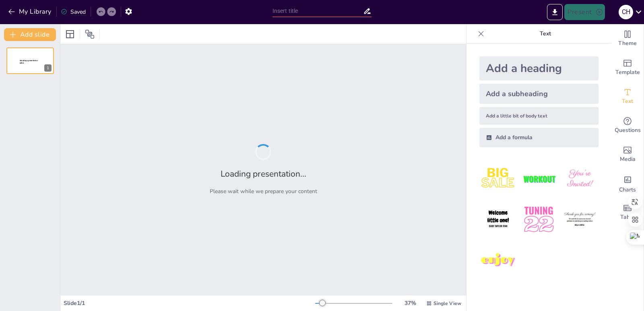 The width and height of the screenshot is (644, 311). What do you see at coordinates (627, 217) in the screenshot?
I see `span: Table` at bounding box center [627, 217].